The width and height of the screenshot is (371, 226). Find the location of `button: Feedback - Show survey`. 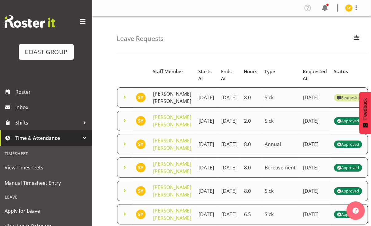

button: Feedback - Show survey is located at coordinates (365, 113).